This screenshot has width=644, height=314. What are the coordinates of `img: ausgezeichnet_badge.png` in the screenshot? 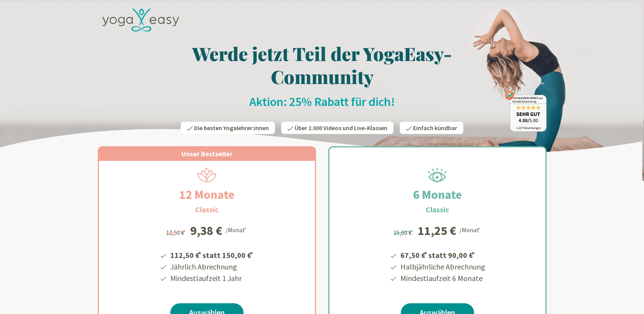 It's located at (525, 111).